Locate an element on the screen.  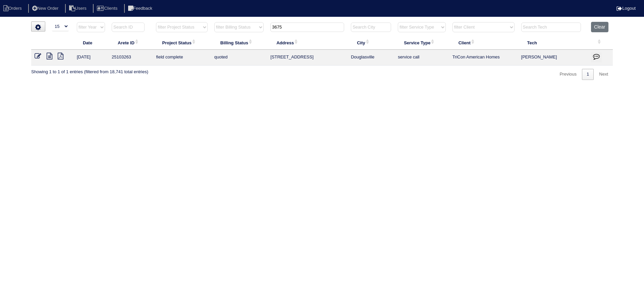
th: Service Type: activate to sort column ascending is located at coordinates (422, 43).